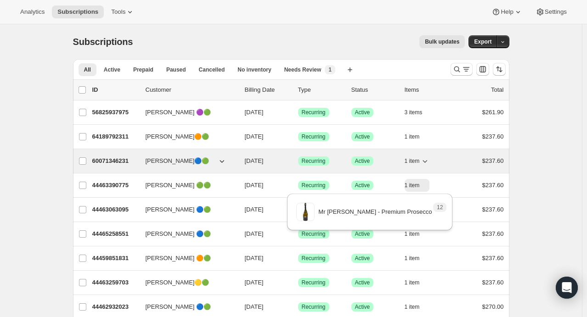 Image resolution: width=587 pixels, height=317 pixels. What do you see at coordinates (439, 208) in the screenshot?
I see `span: 12` at bounding box center [439, 208].